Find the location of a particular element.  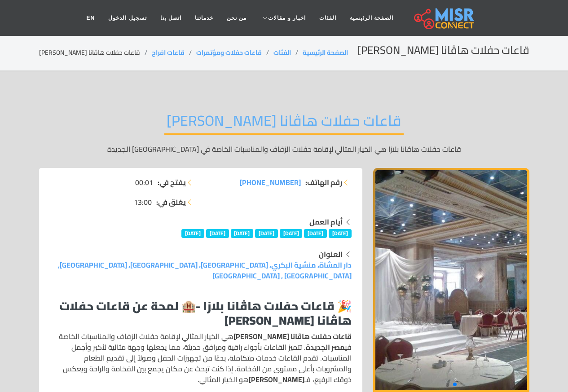

strong: يغلق في: is located at coordinates (171, 202).